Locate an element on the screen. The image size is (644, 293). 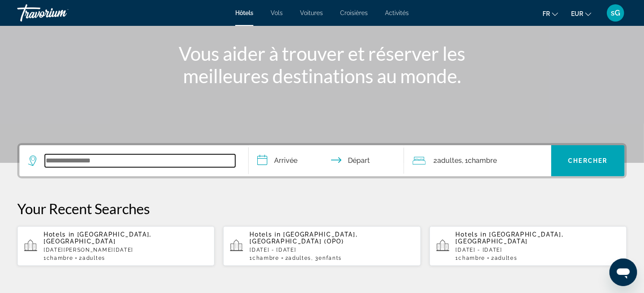
button: Check in and out dates is located at coordinates (326, 161).